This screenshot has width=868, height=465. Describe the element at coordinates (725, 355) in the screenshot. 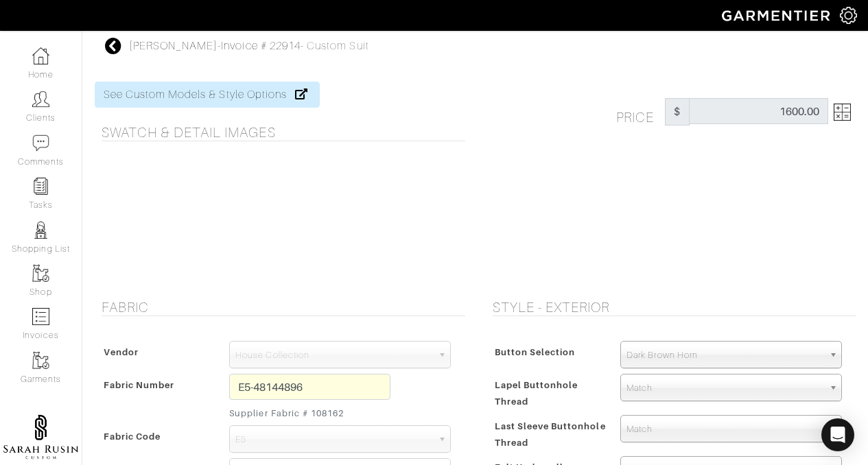

I see `span: Dark Brown Horn` at that location.